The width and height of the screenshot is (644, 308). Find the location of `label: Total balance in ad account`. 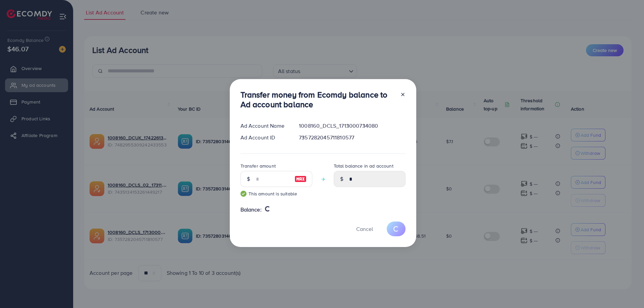

label: Total balance in ad account is located at coordinates (364, 166).